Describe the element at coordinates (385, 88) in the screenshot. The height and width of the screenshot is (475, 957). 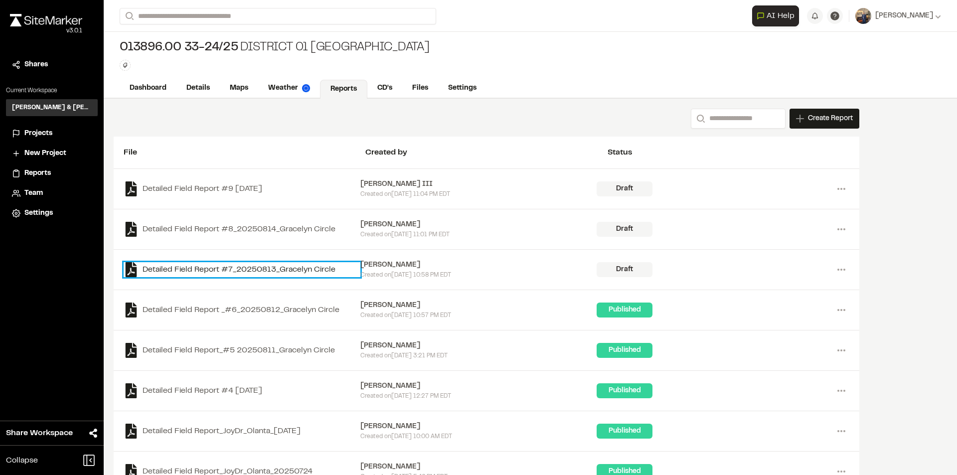
I see `a: CD's` at that location.